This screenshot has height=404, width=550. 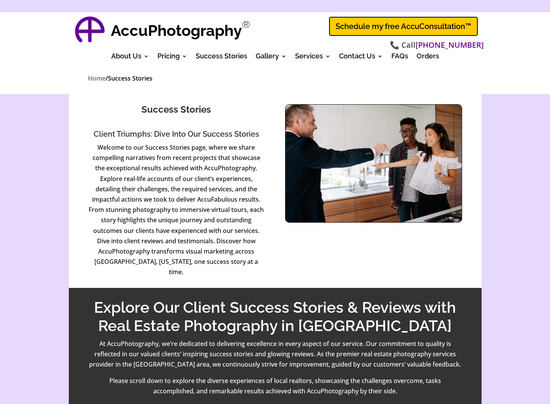 I want to click on a: FAQs, so click(x=399, y=58).